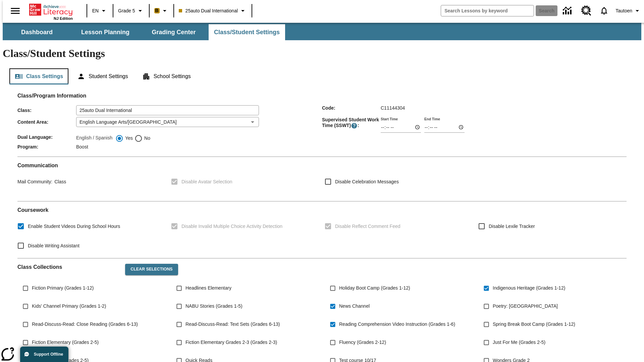 The image size is (644, 362). Describe the element at coordinates (51, 10) in the screenshot. I see `a: Home` at that location.